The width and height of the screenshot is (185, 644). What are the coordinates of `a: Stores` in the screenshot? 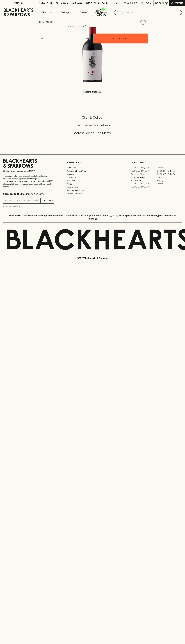 It's located at (83, 12).